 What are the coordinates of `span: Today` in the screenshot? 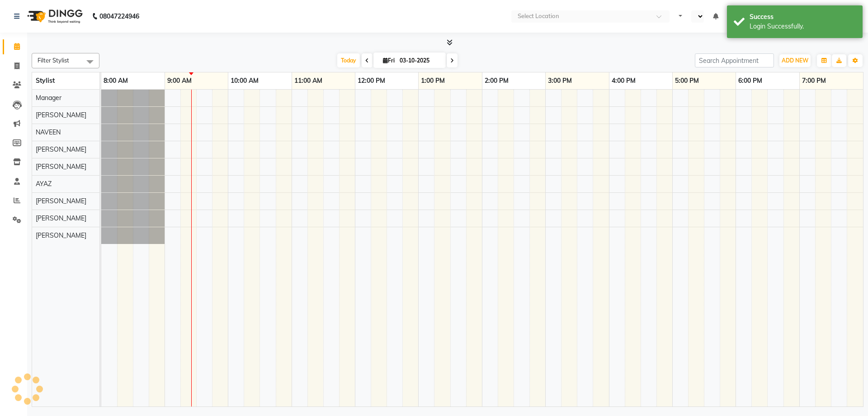 It's located at (348, 60).